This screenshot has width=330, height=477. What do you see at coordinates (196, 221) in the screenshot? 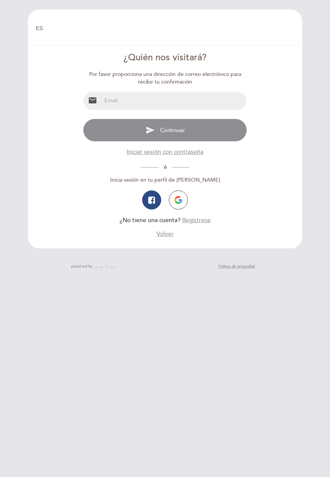
I see `button: Regístrese` at bounding box center [196, 221].